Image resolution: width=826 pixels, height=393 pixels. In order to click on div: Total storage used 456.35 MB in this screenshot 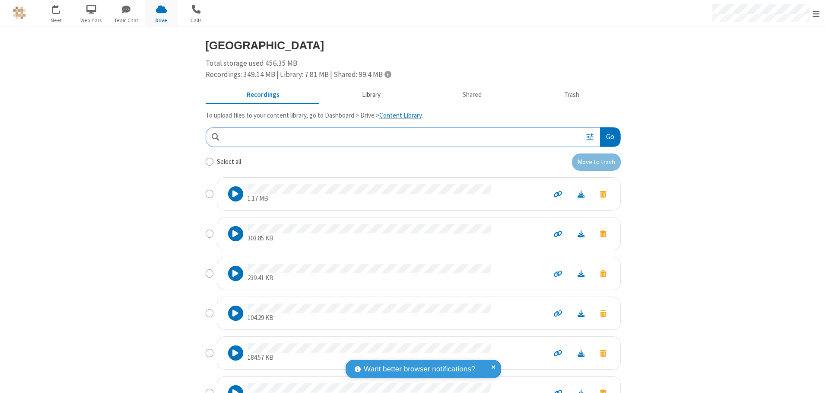, I will do `click(413, 69)`.